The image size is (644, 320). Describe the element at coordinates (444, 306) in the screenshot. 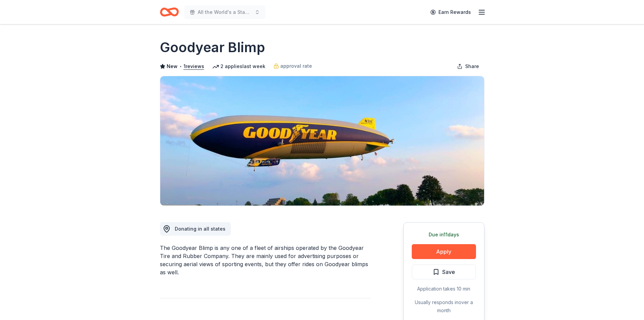

I see `div: Usually responds in over a month` at that location.